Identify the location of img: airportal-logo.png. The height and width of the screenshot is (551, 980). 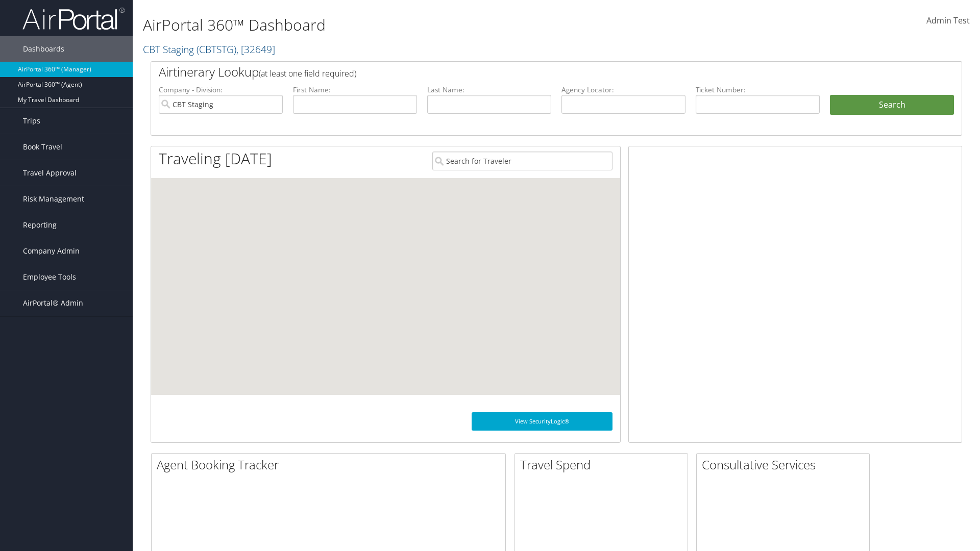
(73, 19).